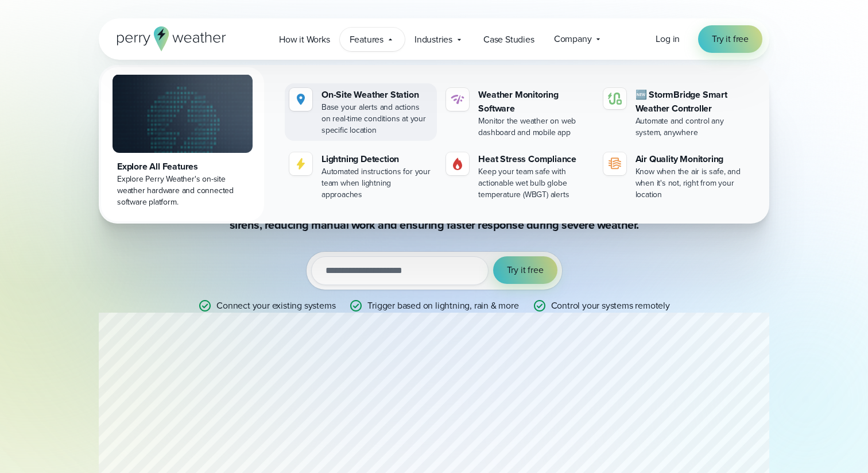  What do you see at coordinates (361, 112) in the screenshot?
I see `a: On-Site Weather Station Base your alerts and actions on real-time conditions at your specific loc...` at bounding box center [361, 112].